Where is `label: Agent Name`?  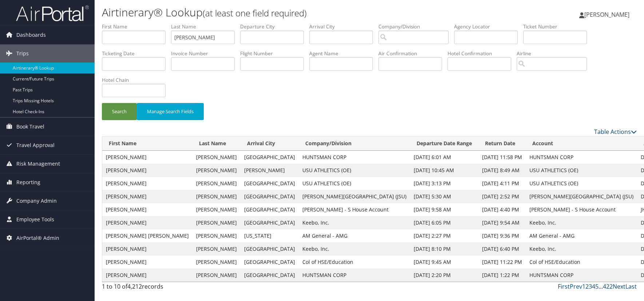
label: Agent Name is located at coordinates (344, 53).